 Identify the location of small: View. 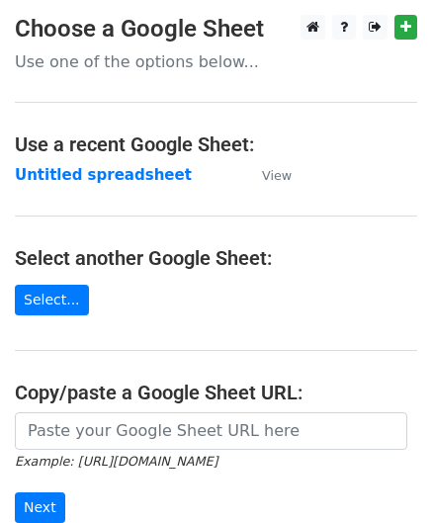
(277, 175).